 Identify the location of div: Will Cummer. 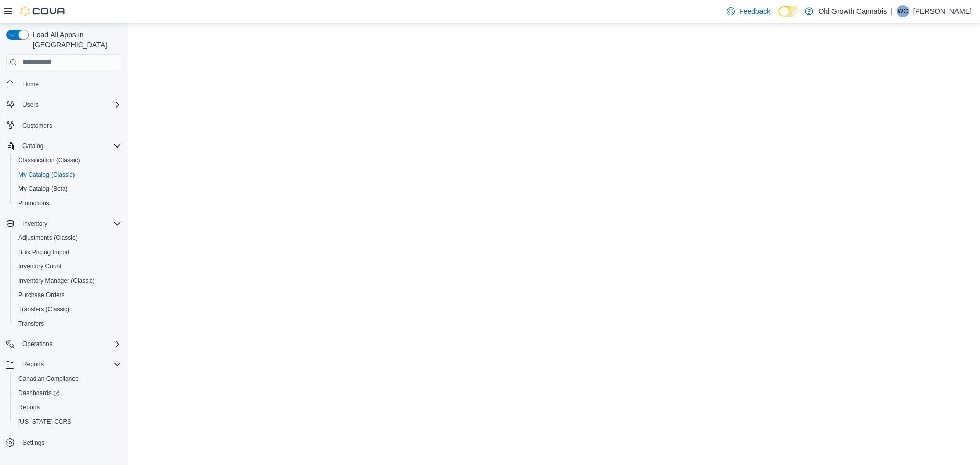
(903, 11).